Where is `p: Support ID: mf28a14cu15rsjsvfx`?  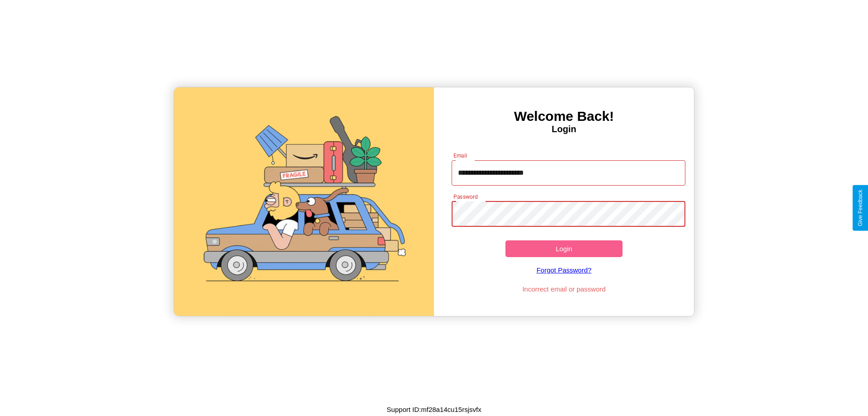 p: Support ID: mf28a14cu15rsjsvfx is located at coordinates (434, 409).